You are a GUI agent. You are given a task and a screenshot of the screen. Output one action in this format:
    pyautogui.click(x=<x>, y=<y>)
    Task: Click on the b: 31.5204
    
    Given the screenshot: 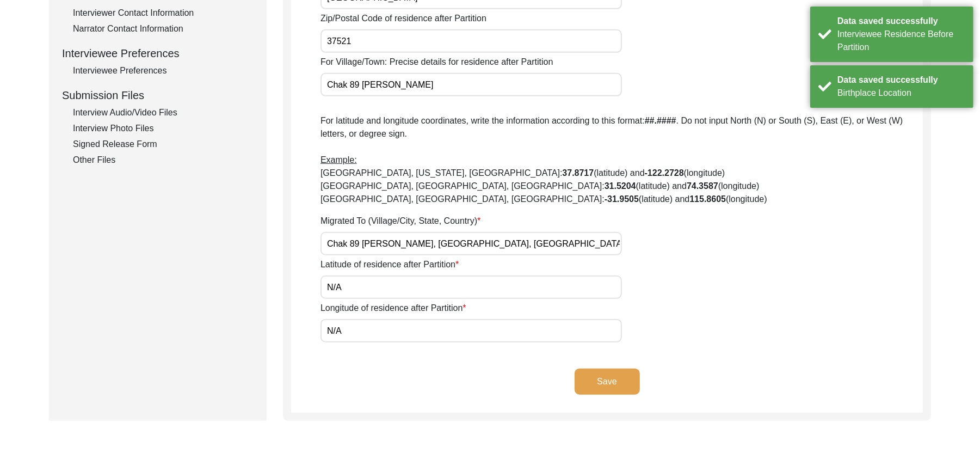 What is the action you would take?
    pyautogui.click(x=620, y=185)
    